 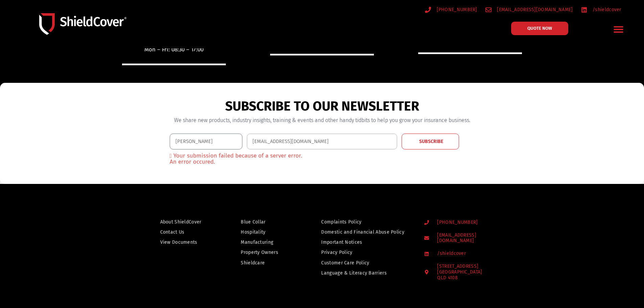 I want to click on button: SUBSCRIBE, so click(x=430, y=141).